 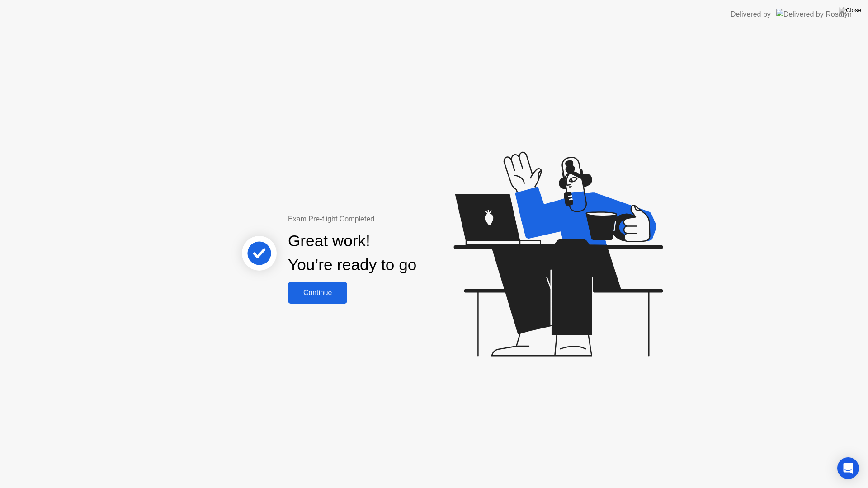 I want to click on div: Great work! You’re ready to go, so click(x=353, y=253).